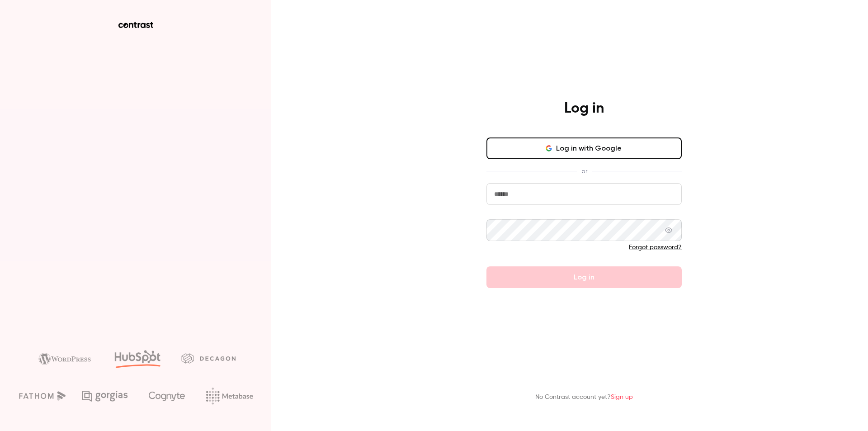 Image resolution: width=868 pixels, height=431 pixels. I want to click on span: or, so click(584, 171).